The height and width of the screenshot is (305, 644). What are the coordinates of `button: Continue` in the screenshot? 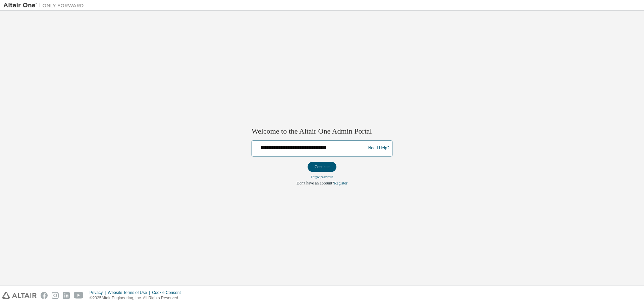 It's located at (322, 167).